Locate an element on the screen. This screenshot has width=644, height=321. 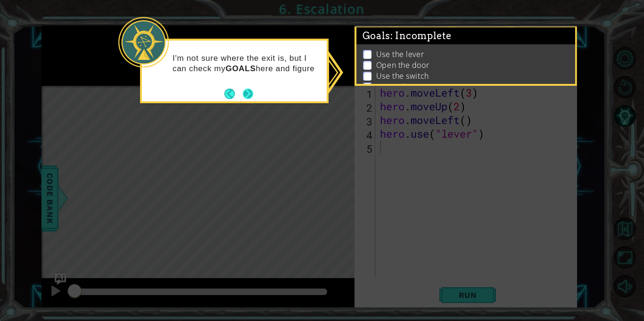
p: Open the door is located at coordinates (403, 65).